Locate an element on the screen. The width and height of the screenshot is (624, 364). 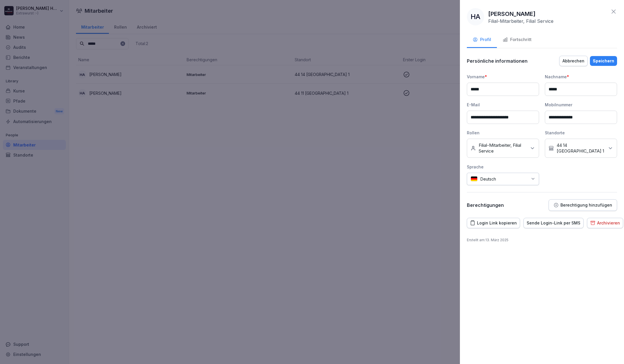
img: de.svg is located at coordinates (474, 179).